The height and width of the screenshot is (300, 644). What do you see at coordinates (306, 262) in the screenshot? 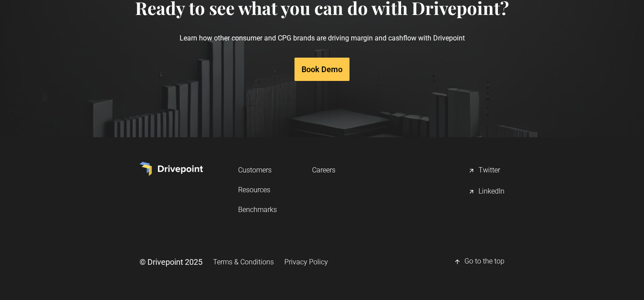
I see `a: Privacy Policy` at bounding box center [306, 262].